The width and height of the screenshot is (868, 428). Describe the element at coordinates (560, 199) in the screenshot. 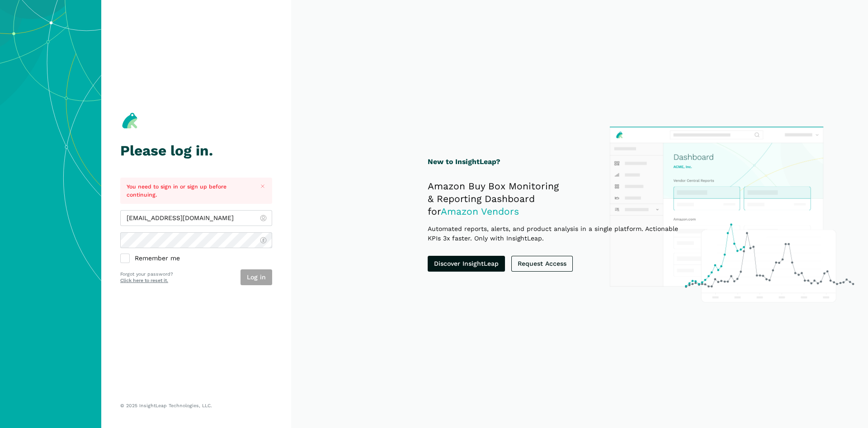

I see `h2: Amazon Buy Box Monitoring & Reporting Dashboard for` at that location.